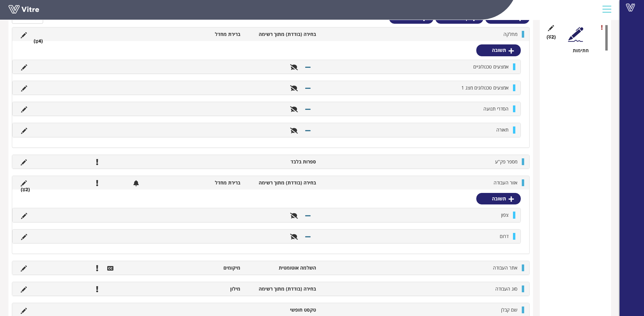 This screenshot has width=644, height=316. Describe the element at coordinates (505, 183) in the screenshot. I see `span: אזור העבודה` at that location.